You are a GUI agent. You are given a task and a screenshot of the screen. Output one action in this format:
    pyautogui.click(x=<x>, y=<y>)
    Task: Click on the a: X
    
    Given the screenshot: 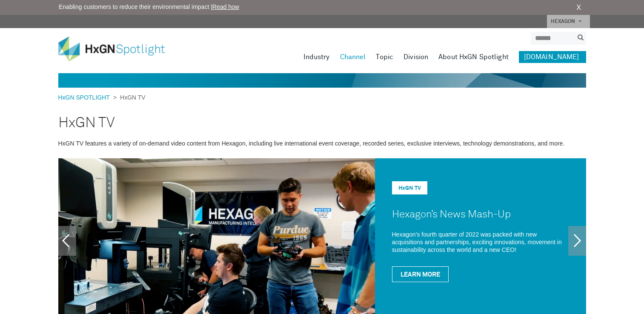 What is the action you would take?
    pyautogui.click(x=578, y=8)
    